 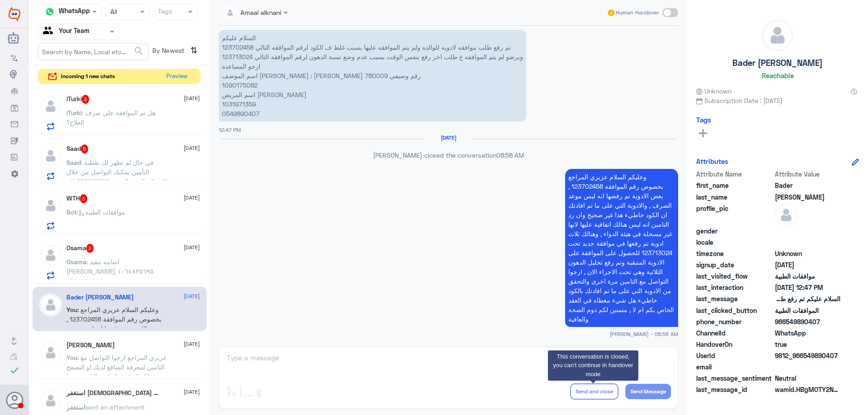 I want to click on span: locale, so click(x=734, y=242).